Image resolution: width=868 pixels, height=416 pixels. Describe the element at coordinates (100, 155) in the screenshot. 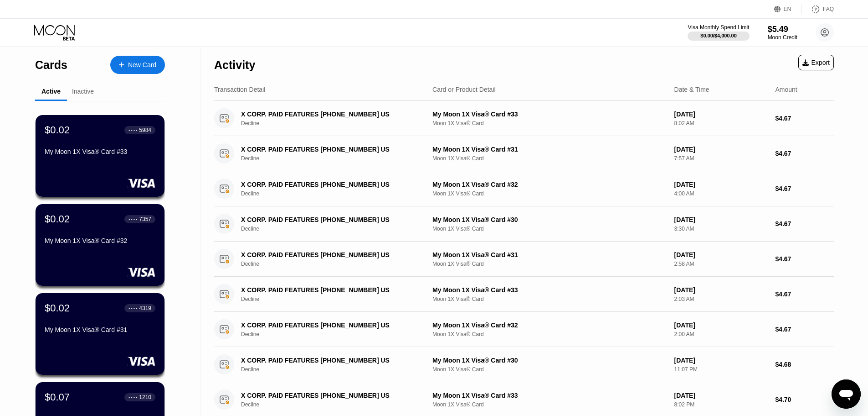

I see `div: $0.02● ● ● ●5984My Moon 1X Visa® Card #33` at that location.